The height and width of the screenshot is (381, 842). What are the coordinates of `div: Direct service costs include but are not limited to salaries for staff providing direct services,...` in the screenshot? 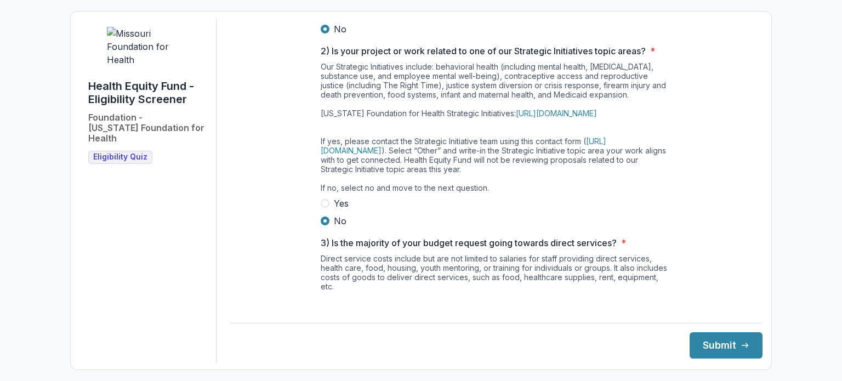 It's located at (496, 302).